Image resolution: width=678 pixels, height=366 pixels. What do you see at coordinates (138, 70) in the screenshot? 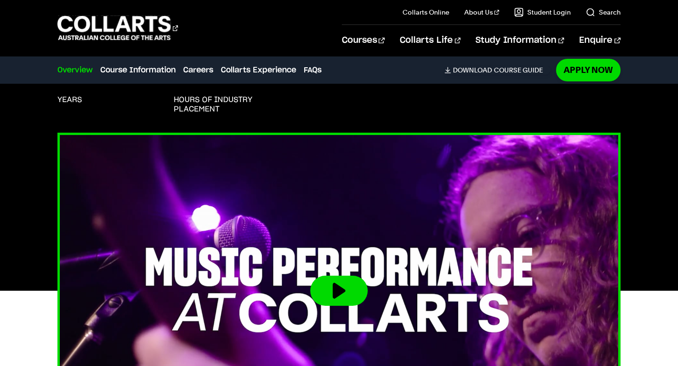
I see `a: Course Information` at bounding box center [138, 70].